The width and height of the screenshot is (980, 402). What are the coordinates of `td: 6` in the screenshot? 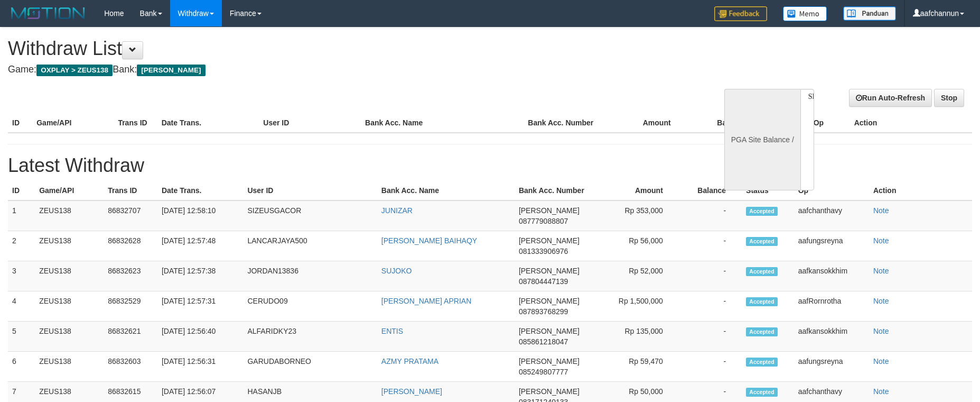 It's located at (21, 366).